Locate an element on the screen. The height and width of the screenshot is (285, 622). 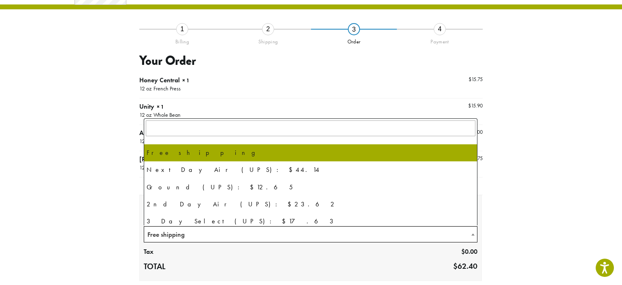
th: Subtotal is located at coordinates (174, 202).